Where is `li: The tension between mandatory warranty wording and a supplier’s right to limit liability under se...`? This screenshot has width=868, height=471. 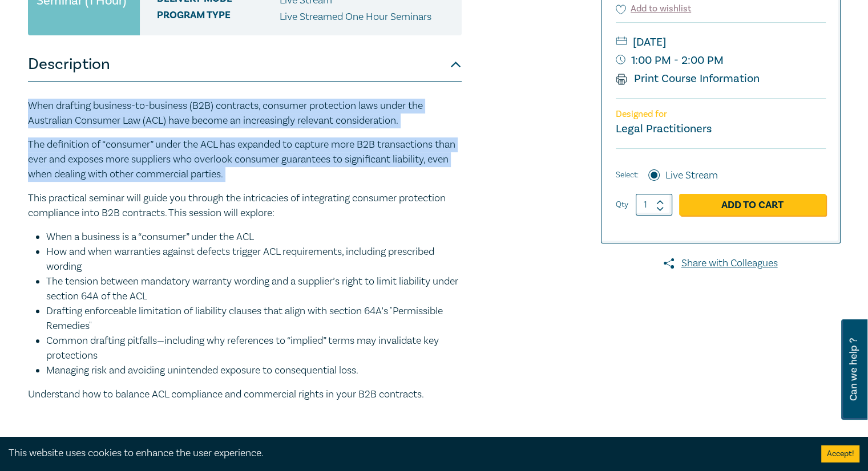 li: The tension between mandatory warranty wording and a supplier’s right to limit liability under se... is located at coordinates (254, 289).